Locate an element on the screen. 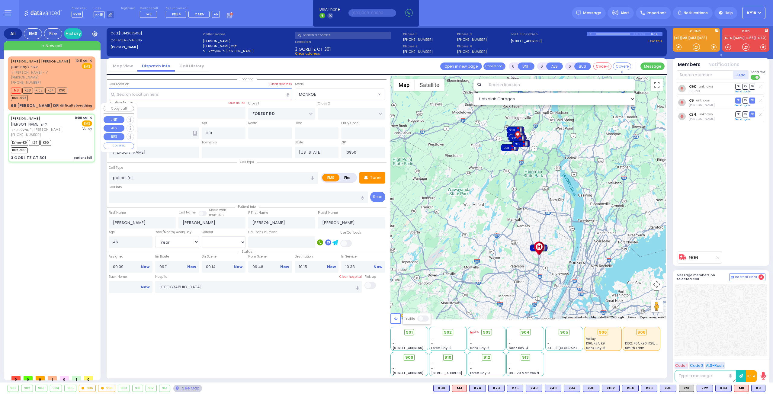 Image resolution: width=773 pixels, height=394 pixels. span: 90 Unit is located at coordinates (694, 91).